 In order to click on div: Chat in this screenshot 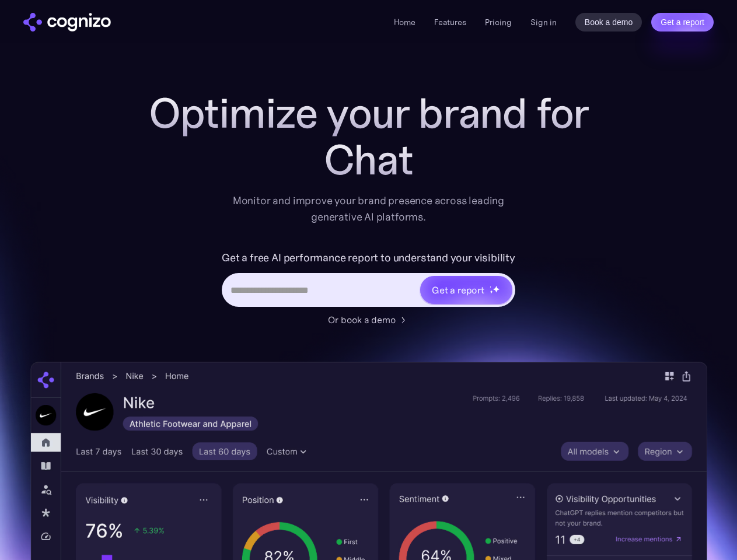, I will do `click(369, 160)`.